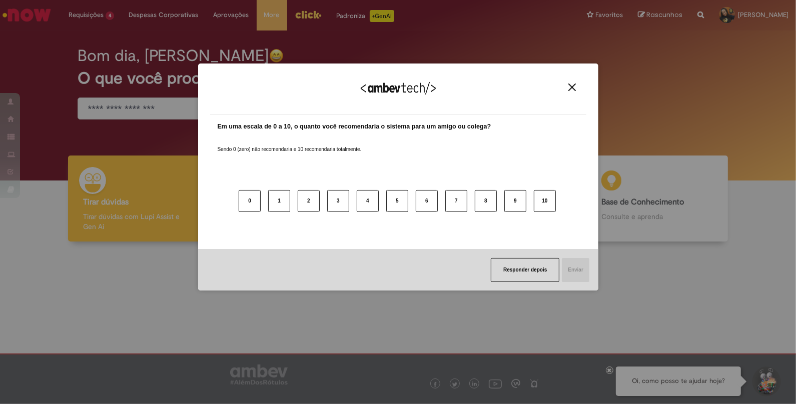  I want to click on button: 1, so click(279, 201).